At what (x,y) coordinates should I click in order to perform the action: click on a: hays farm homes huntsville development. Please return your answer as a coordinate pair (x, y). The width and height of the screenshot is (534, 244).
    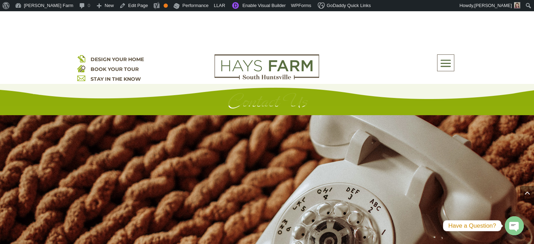
    Looking at the image, I should click on (267, 78).